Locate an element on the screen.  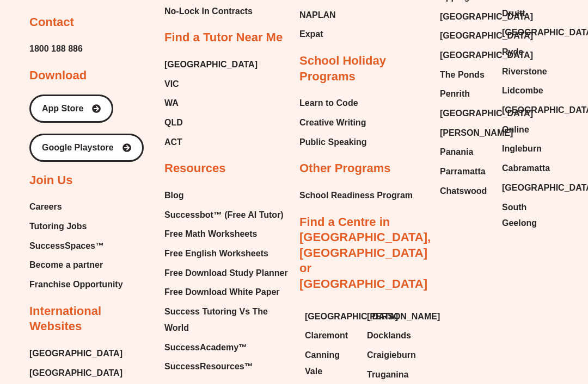
a: Panania is located at coordinates (465, 152).